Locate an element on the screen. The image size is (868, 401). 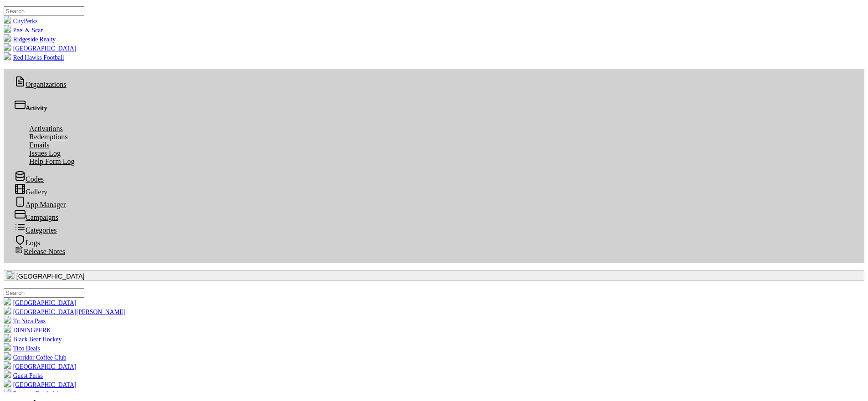
a: Help Form Log is located at coordinates (52, 161).